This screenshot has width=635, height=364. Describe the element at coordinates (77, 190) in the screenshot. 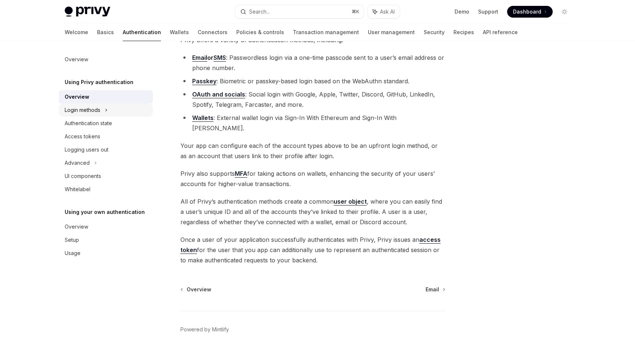

I see `div: Whitelabel` at that location.